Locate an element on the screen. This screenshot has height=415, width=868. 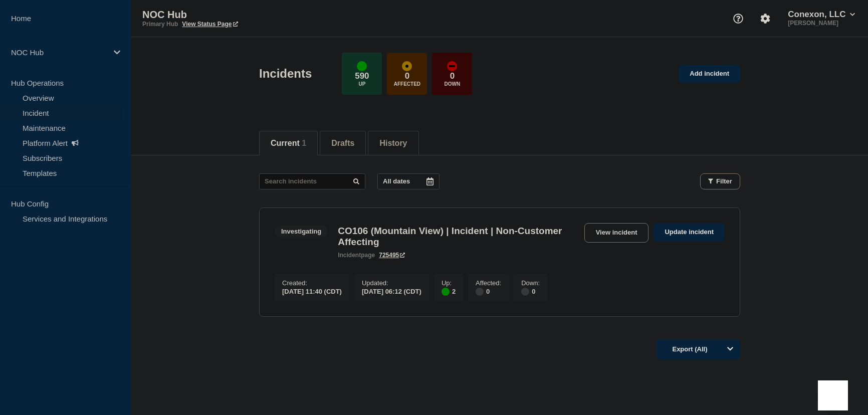
p: Up is located at coordinates (362, 83).